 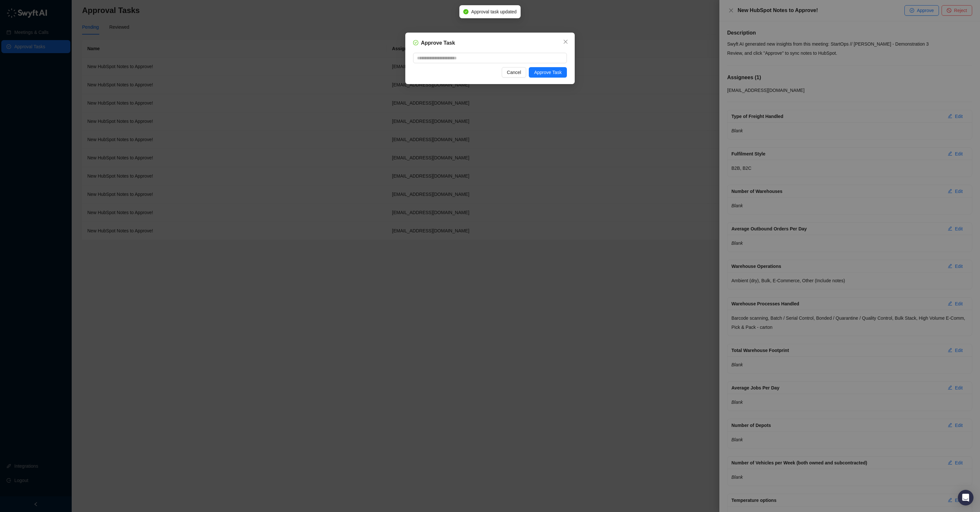 I want to click on div: Open Intercom Messenger, so click(x=965, y=498).